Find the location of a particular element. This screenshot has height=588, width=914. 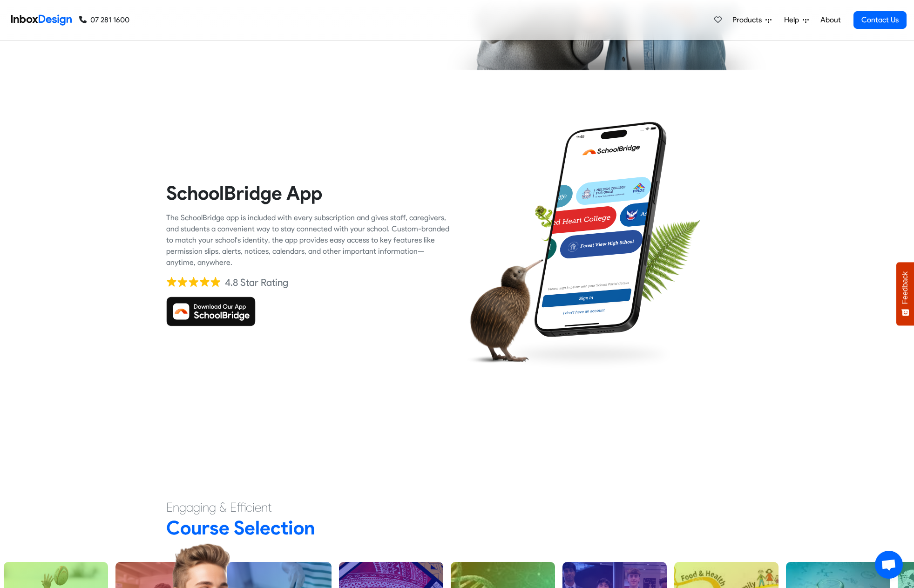

a: Contact Us is located at coordinates (880, 20).